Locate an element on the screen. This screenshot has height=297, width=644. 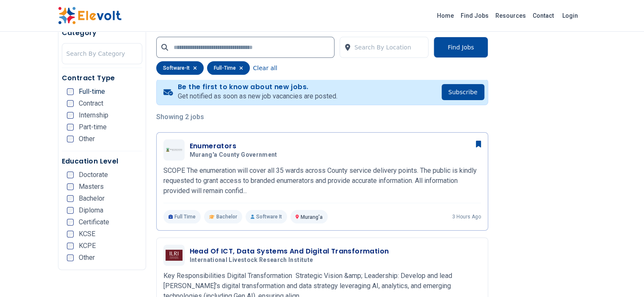
span: Full-time is located at coordinates (92, 92).